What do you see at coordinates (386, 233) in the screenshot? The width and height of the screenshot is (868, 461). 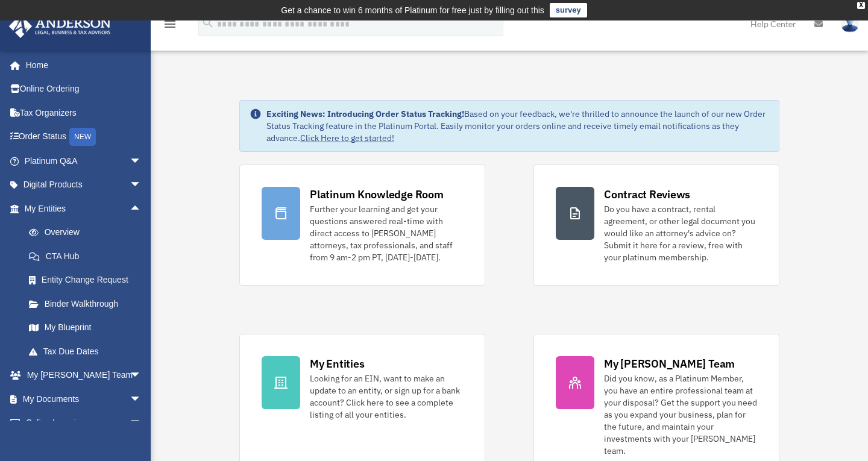 I see `div: Further your learning and get your questions answered real-time with direct access to [PERSON_NAM...` at bounding box center [386, 233].